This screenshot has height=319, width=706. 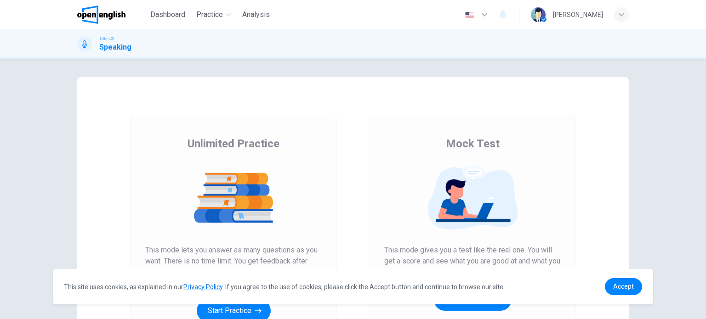 What do you see at coordinates (284, 287) in the screenshot?
I see `span: This site uses cookies, as explained in our . If you agree to the use of cookies, please click th...` at bounding box center [284, 287].